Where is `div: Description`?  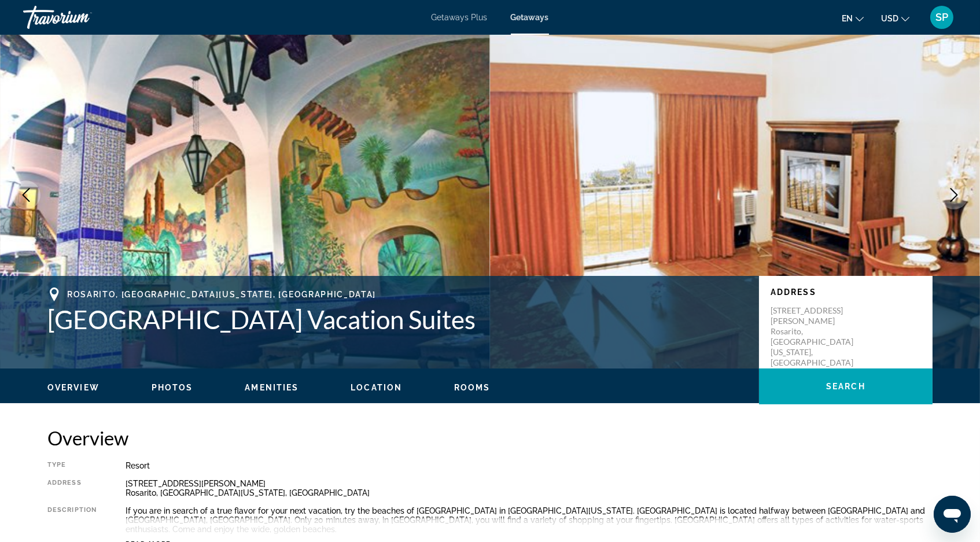
div: Description is located at coordinates (72, 520).